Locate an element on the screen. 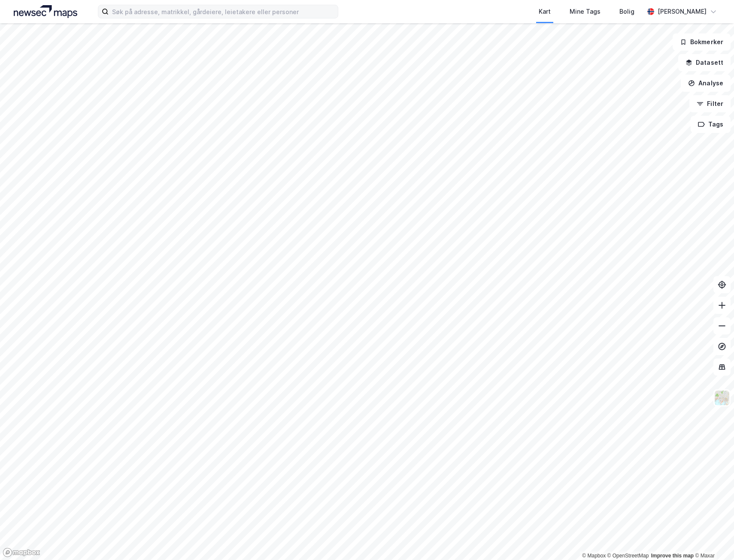 The image size is (734, 560). img: logo.a4113a55bc3d86da70a041830d287a7e.svg is located at coordinates (45, 12).